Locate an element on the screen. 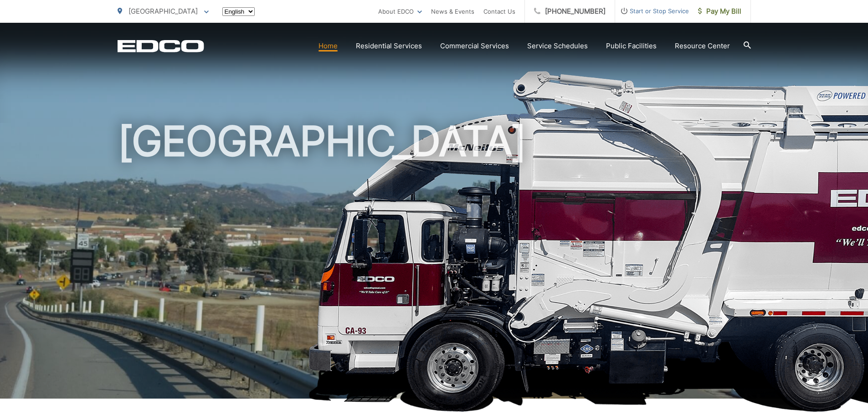 The width and height of the screenshot is (868, 415). a: Contact Us is located at coordinates (500, 11).